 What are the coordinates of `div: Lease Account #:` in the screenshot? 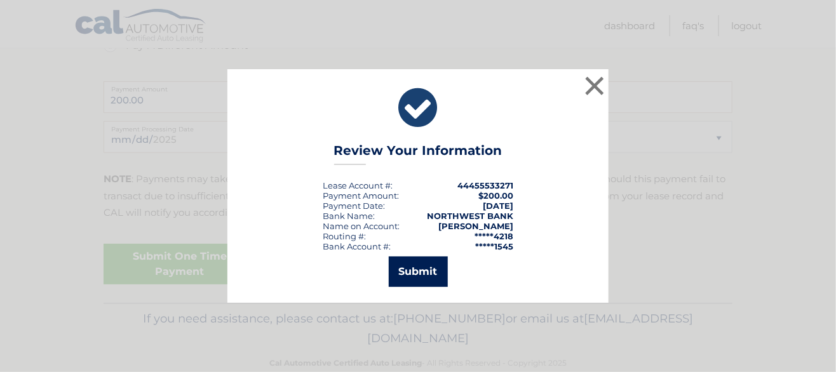 It's located at (358, 185).